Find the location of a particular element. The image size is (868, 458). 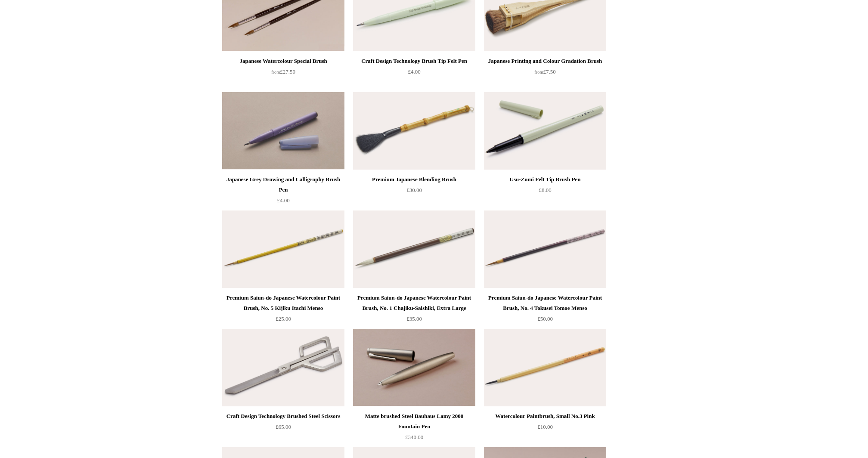

span: £340.00 is located at coordinates (414, 437).